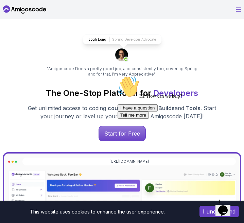  What do you see at coordinates (122, 112) in the screenshot?
I see `p: Get unlimited access to coding , , and . Start your journey or level up your career with Amigosco...` at bounding box center [122, 112].